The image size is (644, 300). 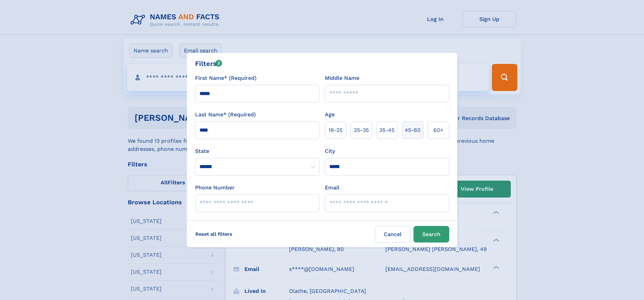 I want to click on div: Filters, so click(x=208, y=64).